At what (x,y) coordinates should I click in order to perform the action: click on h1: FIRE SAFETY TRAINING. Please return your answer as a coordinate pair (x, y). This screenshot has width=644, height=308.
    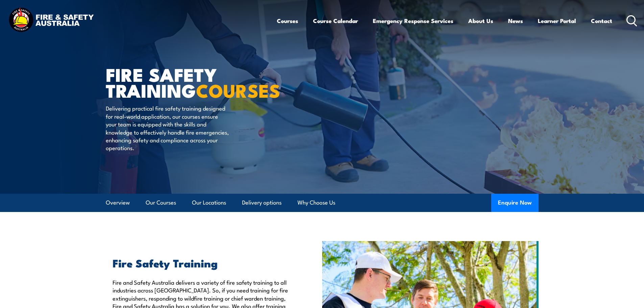
    Looking at the image, I should click on (189, 82).